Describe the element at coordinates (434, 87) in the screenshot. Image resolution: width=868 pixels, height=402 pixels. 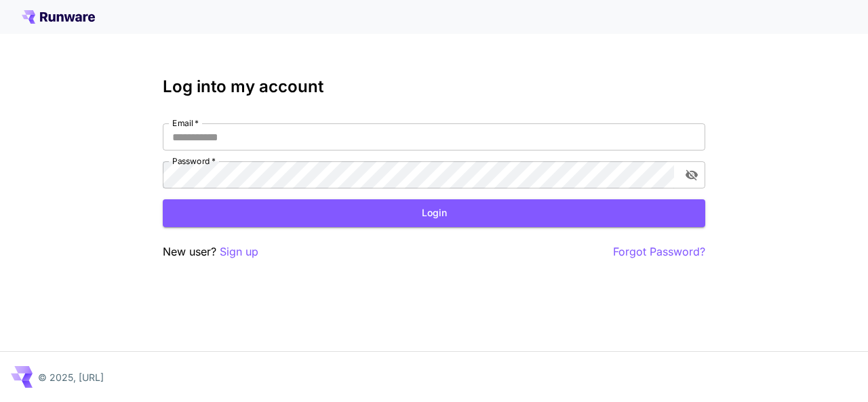
I see `h3: Log into my account` at that location.